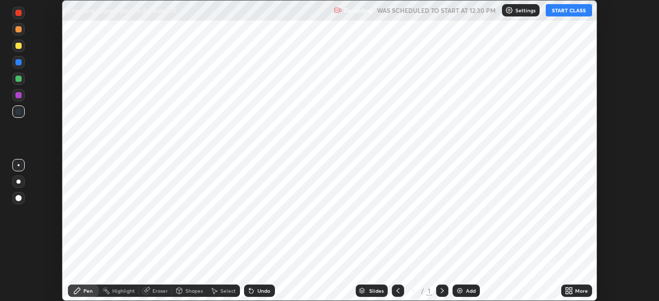 Image resolution: width=659 pixels, height=301 pixels. I want to click on div: Pen, so click(88, 291).